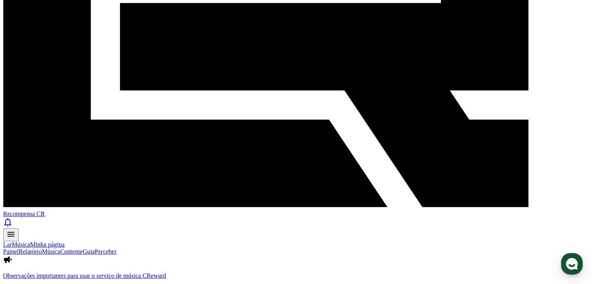  What do you see at coordinates (72, 252) in the screenshot?
I see `a: Contente` at bounding box center [72, 252].